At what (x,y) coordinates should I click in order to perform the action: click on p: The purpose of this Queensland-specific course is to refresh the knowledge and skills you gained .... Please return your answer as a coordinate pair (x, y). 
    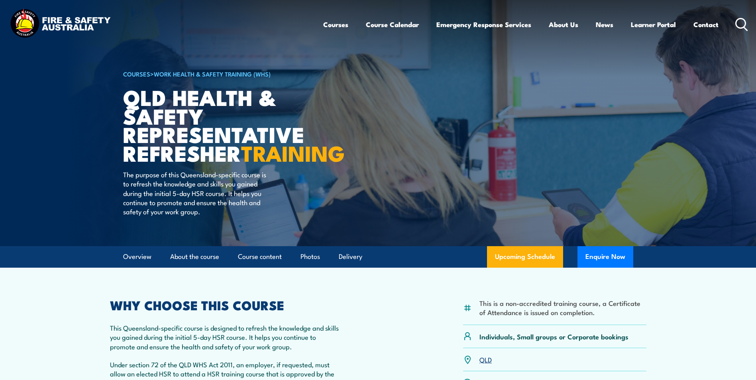
    Looking at the image, I should click on (196, 193).